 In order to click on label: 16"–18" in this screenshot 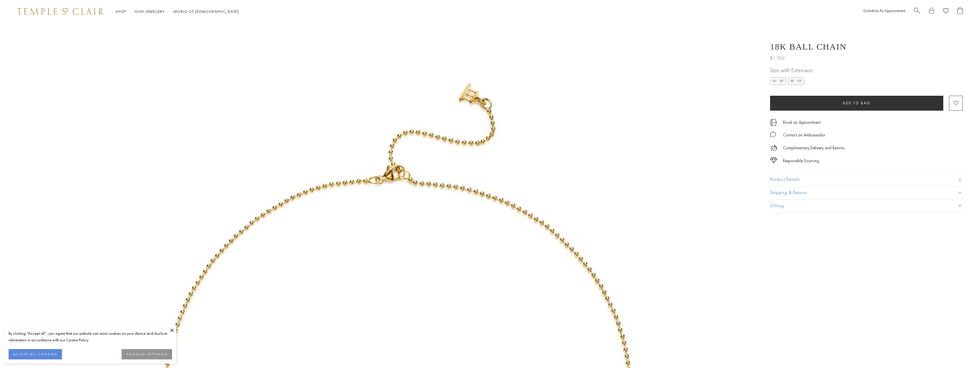, I will do `click(778, 81)`.